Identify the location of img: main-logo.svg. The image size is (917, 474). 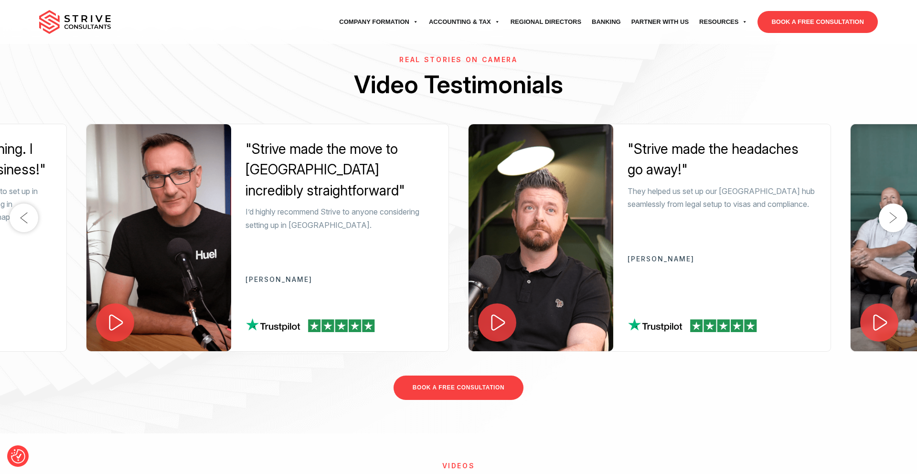
(75, 22).